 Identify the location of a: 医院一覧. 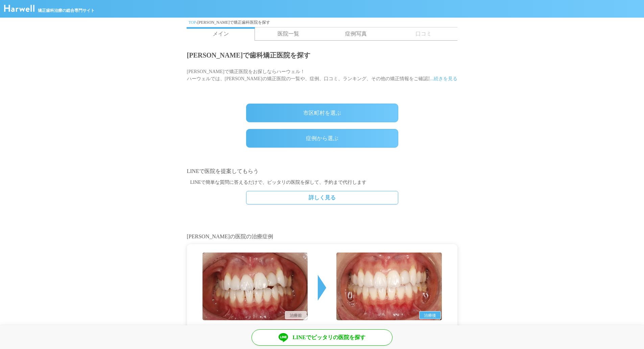
(289, 34).